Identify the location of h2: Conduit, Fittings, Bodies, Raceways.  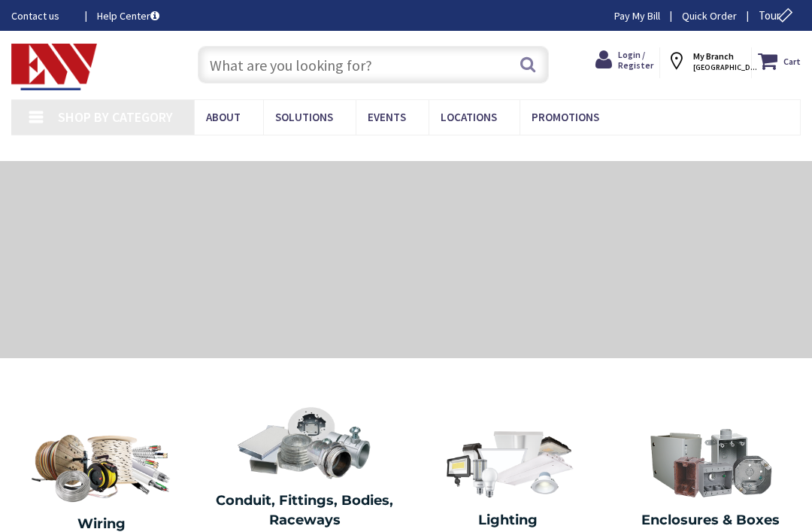
(305, 510).